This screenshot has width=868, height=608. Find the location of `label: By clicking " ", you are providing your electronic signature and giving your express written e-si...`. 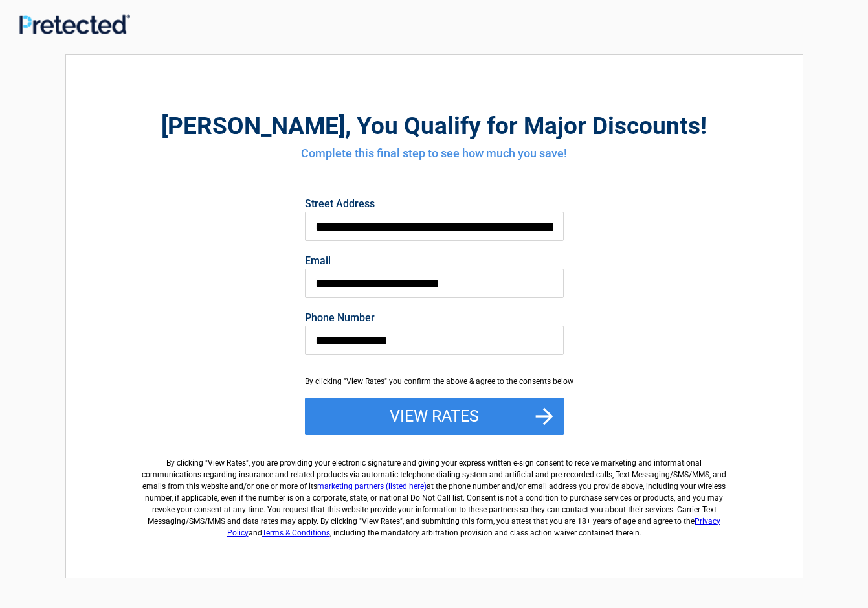

label: By clicking " ", you are providing your electronic signature and giving your express written e-si... is located at coordinates (434, 493).